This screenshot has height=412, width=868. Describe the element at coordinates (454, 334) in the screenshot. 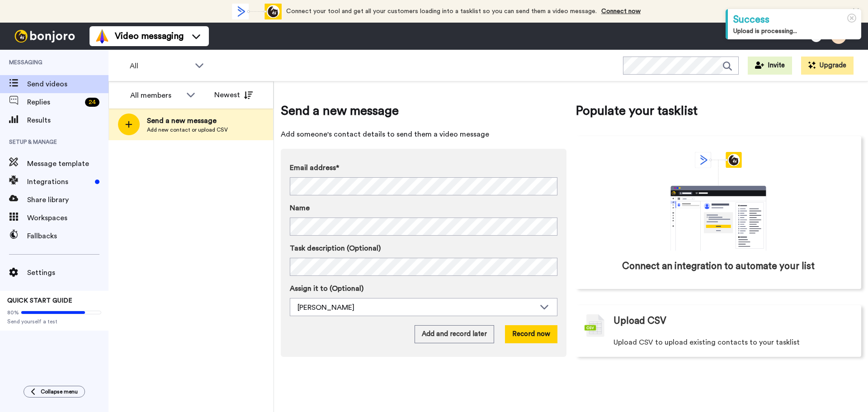

I see `button: Add and record later` at that location.